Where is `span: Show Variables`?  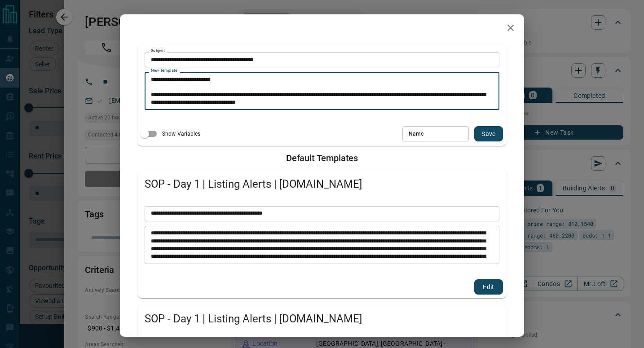
span: Show Variables is located at coordinates (182, 134).